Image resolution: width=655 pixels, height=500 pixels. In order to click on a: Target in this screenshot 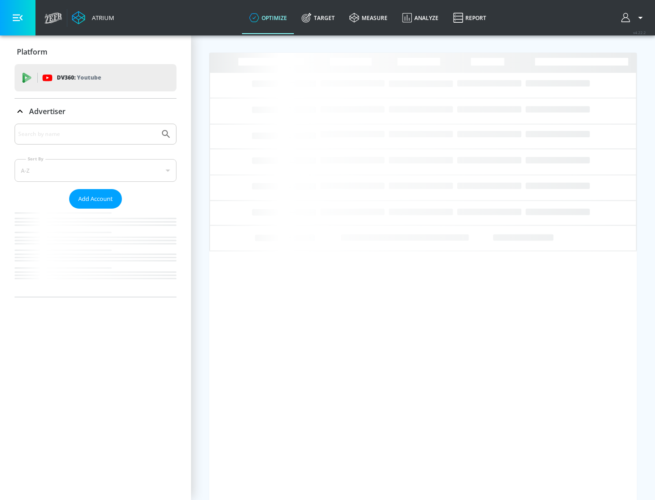, I will do `click(318, 18)`.